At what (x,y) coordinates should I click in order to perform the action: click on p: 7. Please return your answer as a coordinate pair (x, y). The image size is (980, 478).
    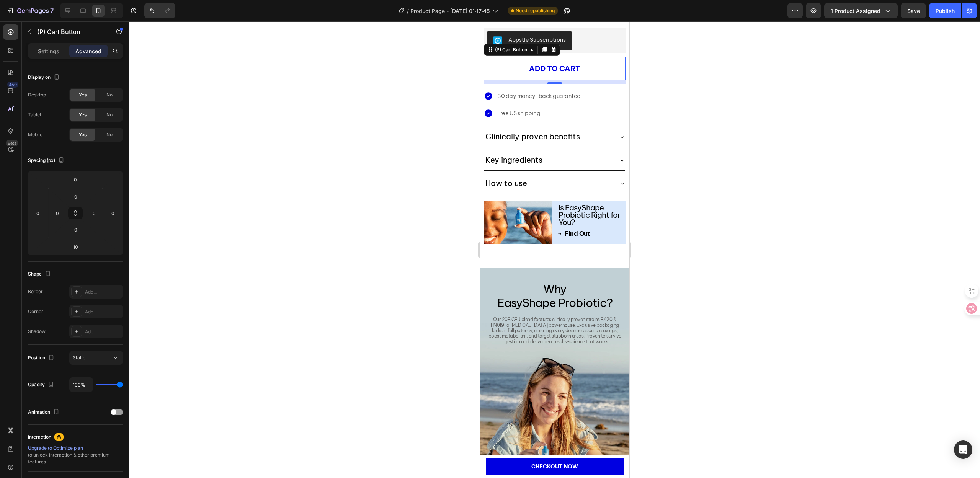
    Looking at the image, I should click on (52, 11).